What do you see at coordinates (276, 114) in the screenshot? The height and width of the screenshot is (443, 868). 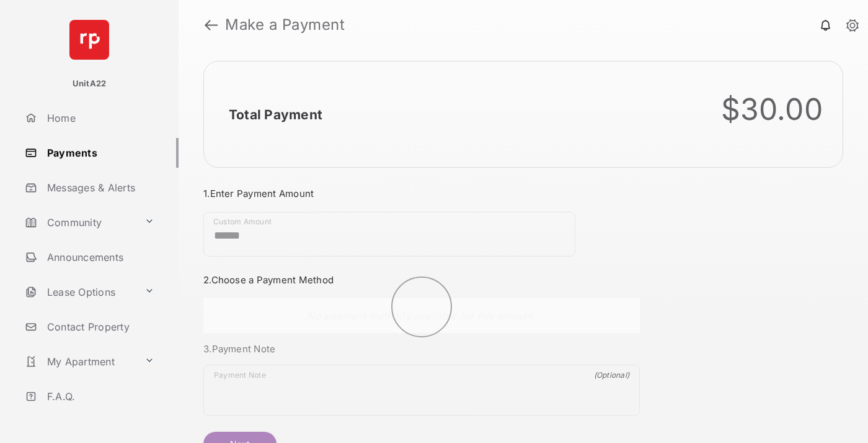 I see `h2: Total Payment` at bounding box center [276, 114].